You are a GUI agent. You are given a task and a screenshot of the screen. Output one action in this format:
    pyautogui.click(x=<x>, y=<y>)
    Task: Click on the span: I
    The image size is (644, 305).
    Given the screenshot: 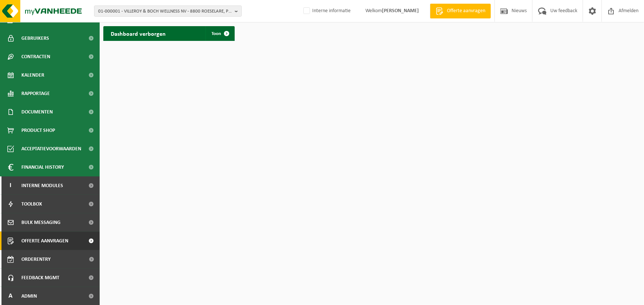 What is the action you would take?
    pyautogui.click(x=11, y=186)
    